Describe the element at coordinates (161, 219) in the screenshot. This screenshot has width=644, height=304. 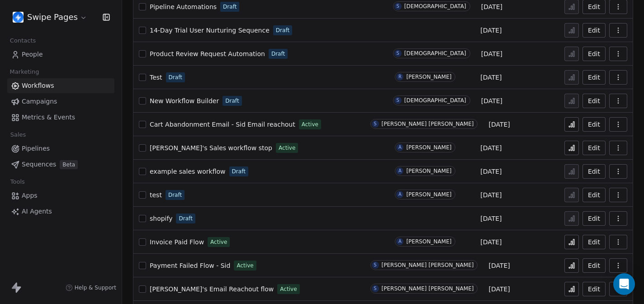
I see `span: shopify` at that location.